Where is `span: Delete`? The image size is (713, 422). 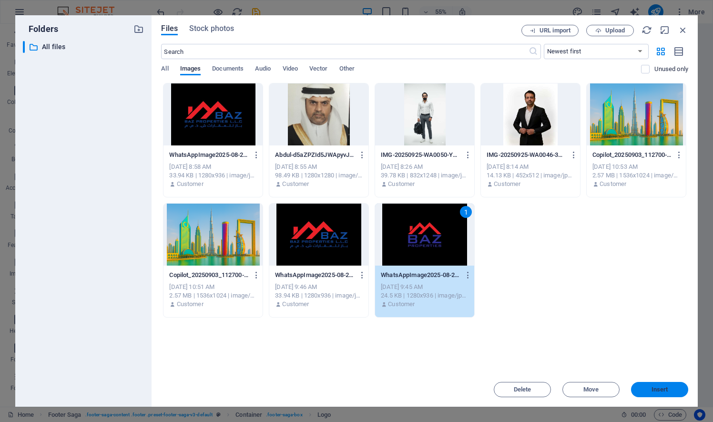 span: Delete is located at coordinates (522, 389).